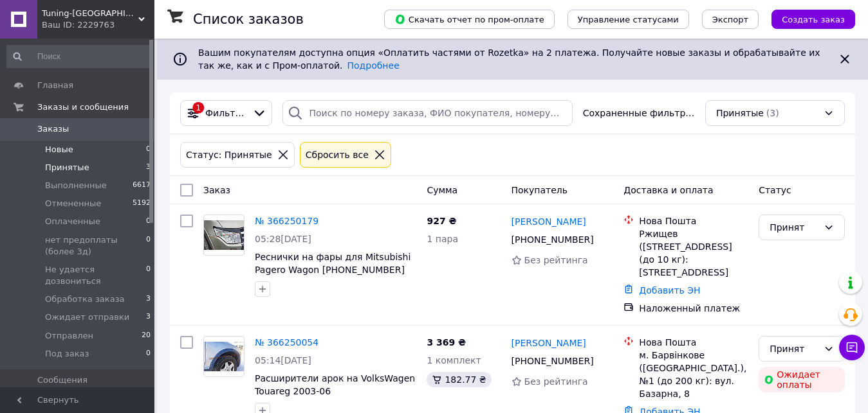  I want to click on a: № 366250054, so click(287, 343).